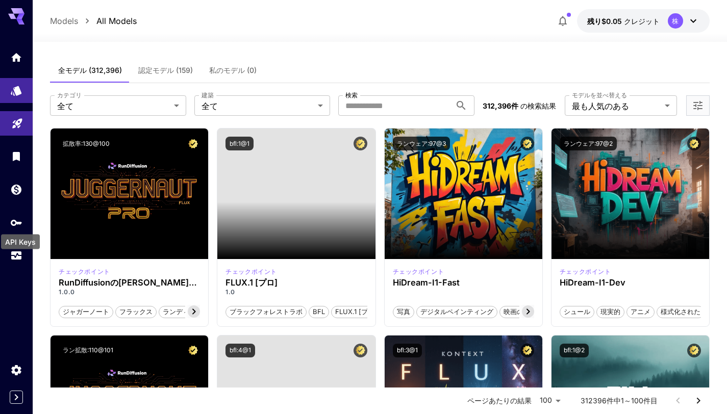  I want to click on button: ラン拡散:110@101, so click(88, 350).